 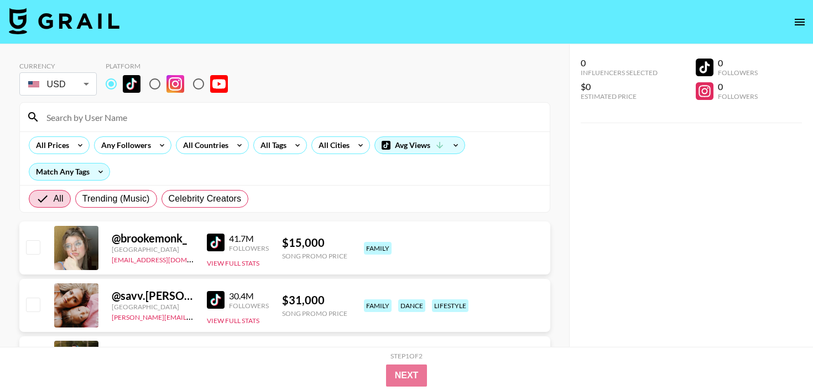 I want to click on div: 30.4M, so click(x=249, y=296).